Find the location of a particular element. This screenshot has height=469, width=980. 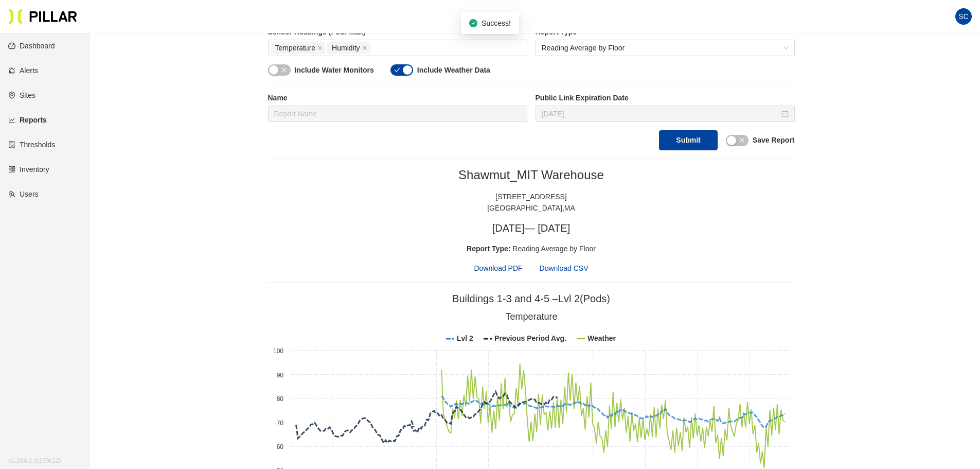

tspan: Lvl 2 is located at coordinates (465, 338).